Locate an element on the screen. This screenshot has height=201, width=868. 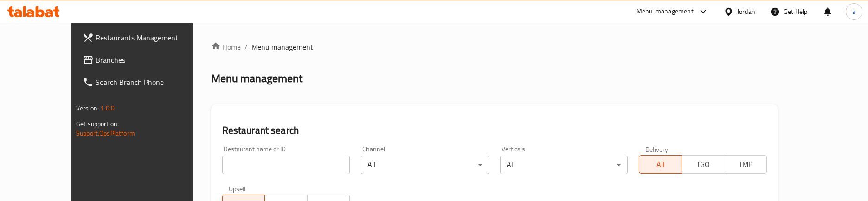
button: All is located at coordinates (660, 164).